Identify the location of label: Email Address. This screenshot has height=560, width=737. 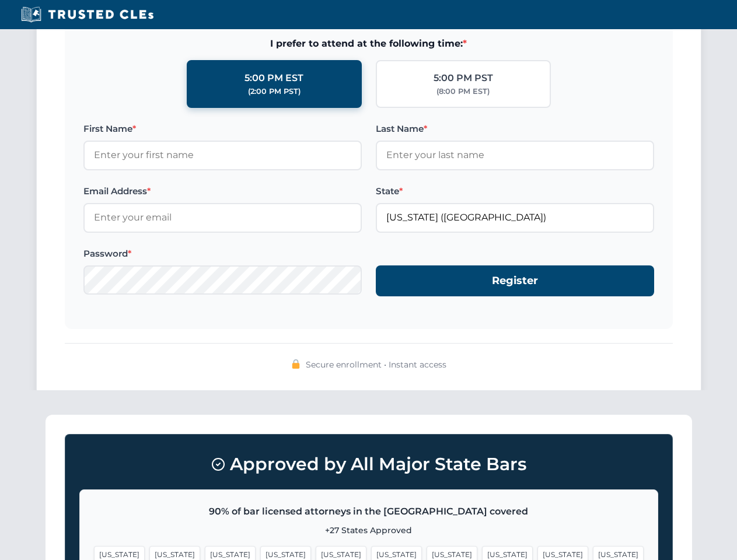
(222, 192).